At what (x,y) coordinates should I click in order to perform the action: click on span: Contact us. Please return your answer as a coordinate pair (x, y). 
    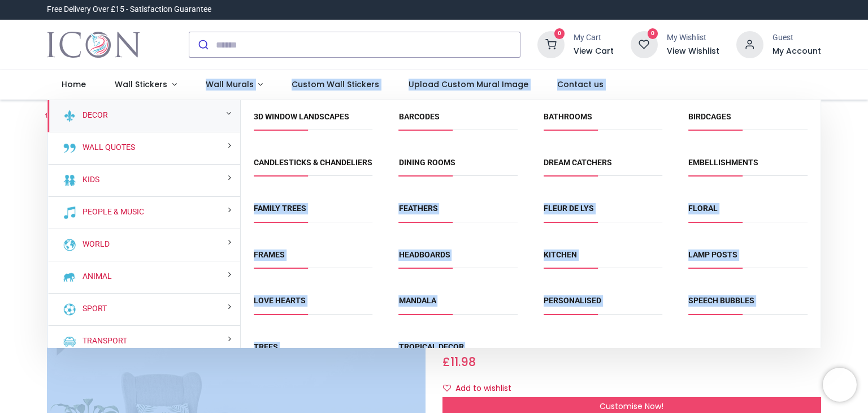
    Looking at the image, I should click on (580, 84).